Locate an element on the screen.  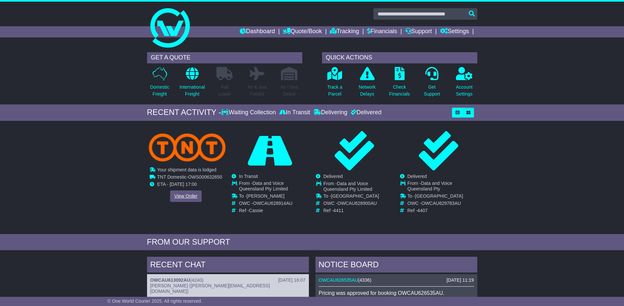
p: International Freight is located at coordinates (192, 91).